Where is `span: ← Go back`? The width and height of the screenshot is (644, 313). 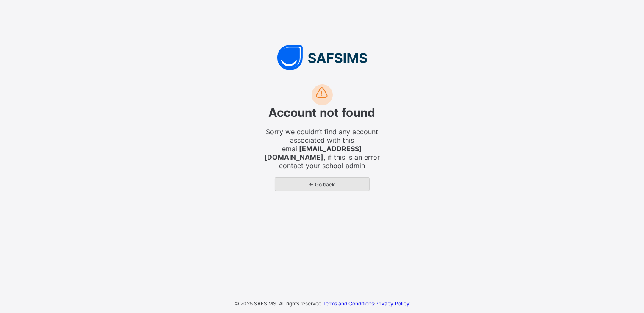 span: ← Go back is located at coordinates (322, 184).